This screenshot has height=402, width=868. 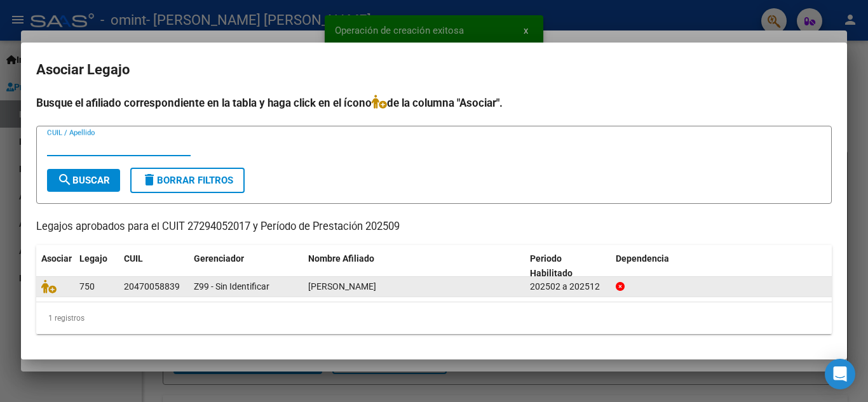 What do you see at coordinates (434, 70) in the screenshot?
I see `h2: Asociar Legajo` at bounding box center [434, 70].